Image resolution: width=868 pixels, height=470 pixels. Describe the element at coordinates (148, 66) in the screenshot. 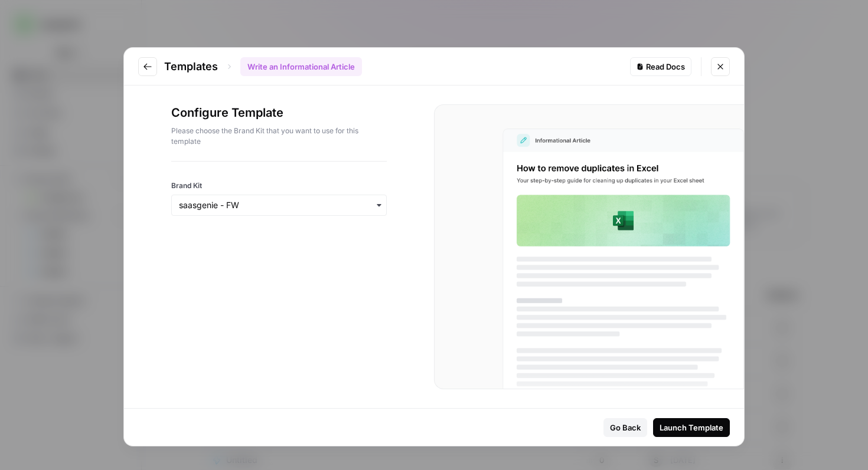

I see `button: Go to previous step` at that location.